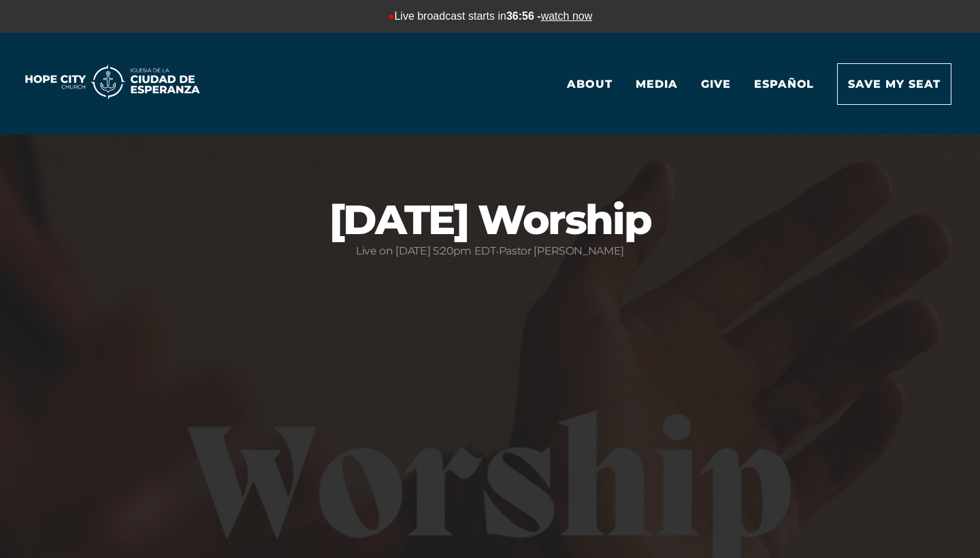 The image size is (980, 558). What do you see at coordinates (895, 84) in the screenshot?
I see `a: Save my seat` at bounding box center [895, 84].